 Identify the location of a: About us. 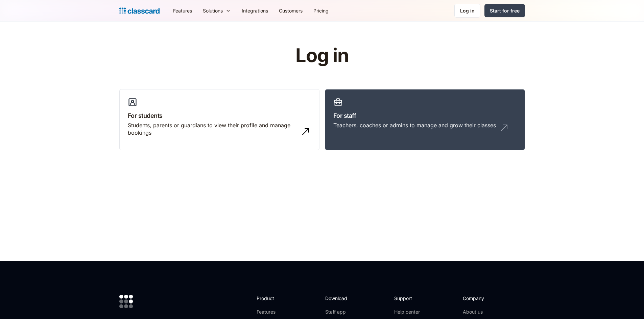
(485, 312).